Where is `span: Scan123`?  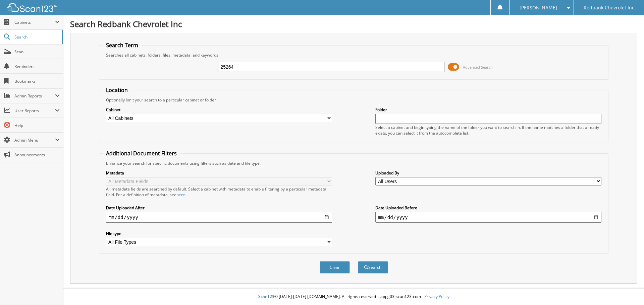 span: Scan123 is located at coordinates (266, 296).